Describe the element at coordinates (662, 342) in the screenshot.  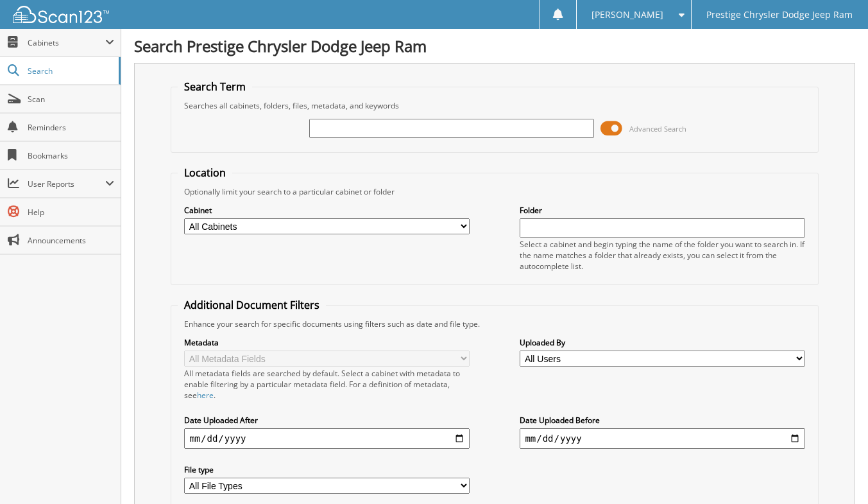
I see `label: Uploaded By` at that location.